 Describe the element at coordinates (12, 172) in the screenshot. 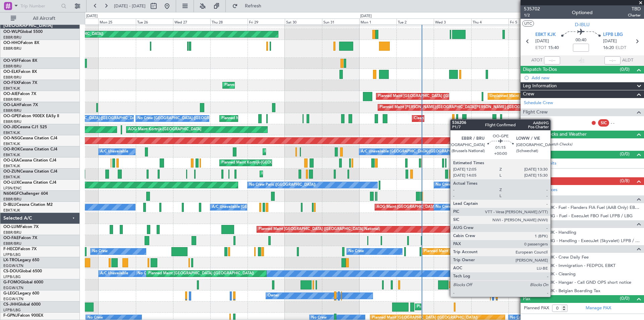

I see `span: OO-ZUN` at that location.